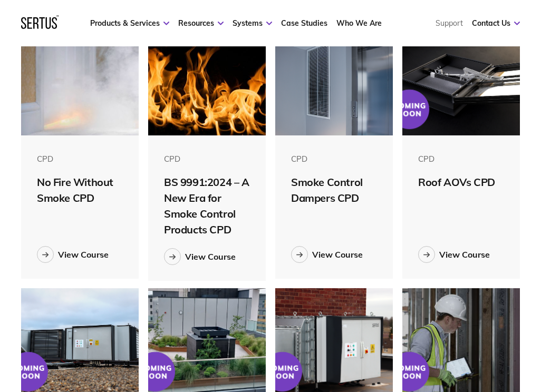 The height and width of the screenshot is (392, 541). I want to click on div: Smoke Control Dampers CPD, so click(334, 190).